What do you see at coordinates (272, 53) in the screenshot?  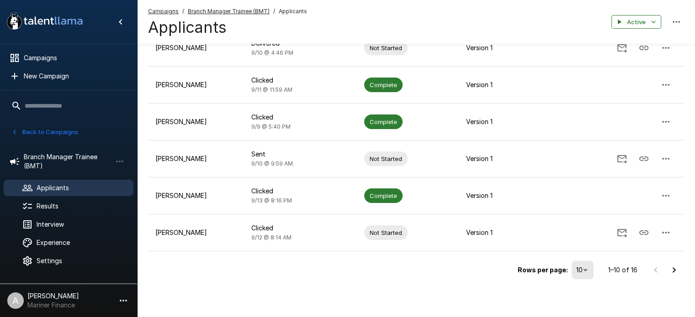 I see `span: 9/10 @ 4:46 PM` at bounding box center [272, 53].